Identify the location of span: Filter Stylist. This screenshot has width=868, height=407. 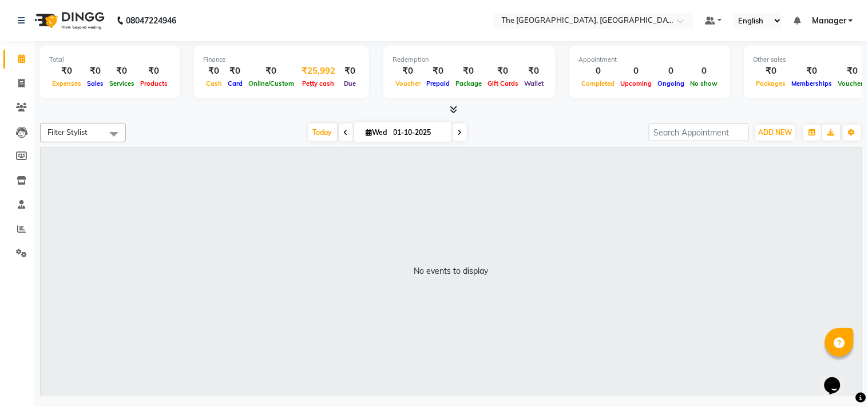
(67, 132).